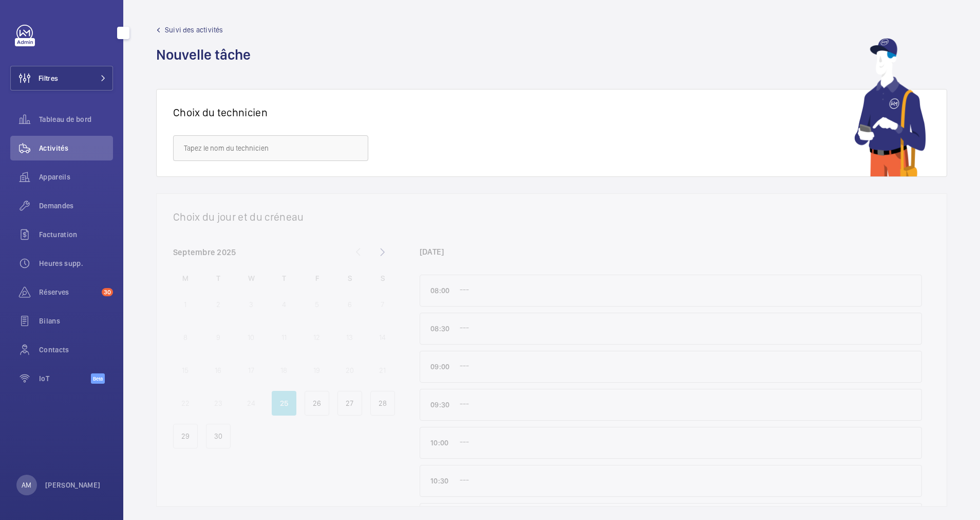  I want to click on span: Réserves, so click(68, 292).